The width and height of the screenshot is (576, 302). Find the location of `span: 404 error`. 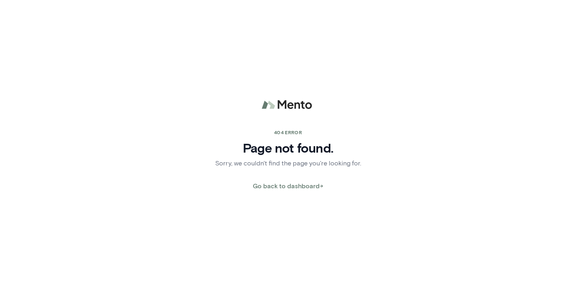

span: 404 error is located at coordinates (288, 132).